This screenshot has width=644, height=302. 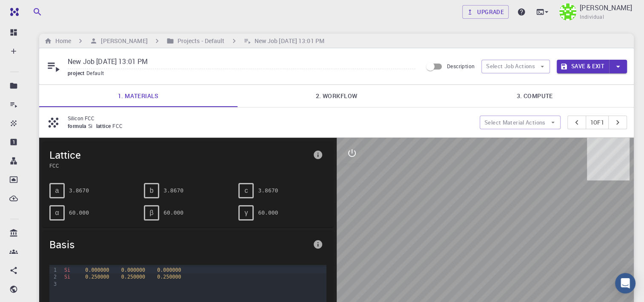 I want to click on button: Select Job Actions, so click(x=516, y=67).